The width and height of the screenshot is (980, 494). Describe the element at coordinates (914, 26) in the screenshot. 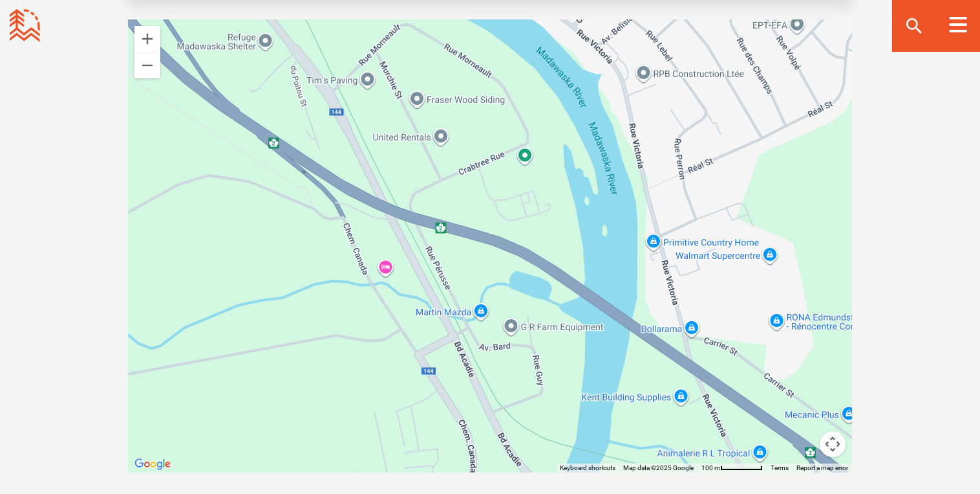

I see `ion-icon: search` at that location.